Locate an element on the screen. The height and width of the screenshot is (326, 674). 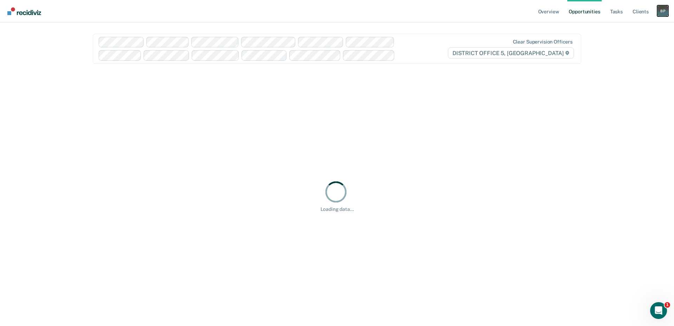
div: B P is located at coordinates (663, 11).